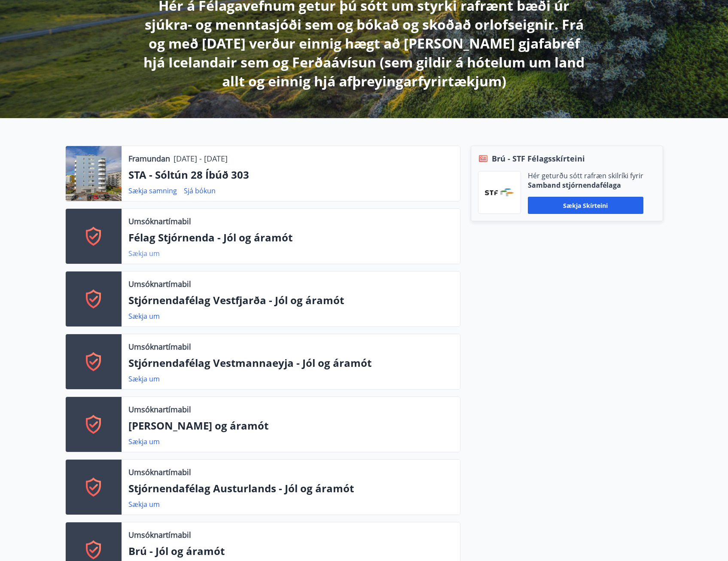 This screenshot has width=728, height=561. Describe the element at coordinates (586, 205) in the screenshot. I see `button: Sækja skírteini` at that location.